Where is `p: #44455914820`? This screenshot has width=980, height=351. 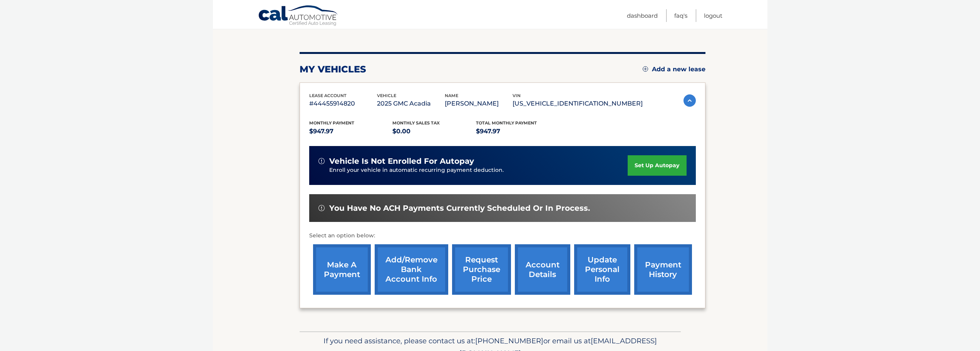
p: #44455914820 is located at coordinates (344, 104).